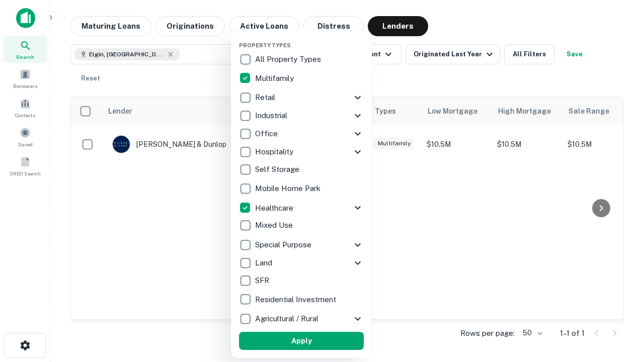 The width and height of the screenshot is (644, 362). Describe the element at coordinates (618, 274) in the screenshot. I see `div: Chat Widget` at that location.